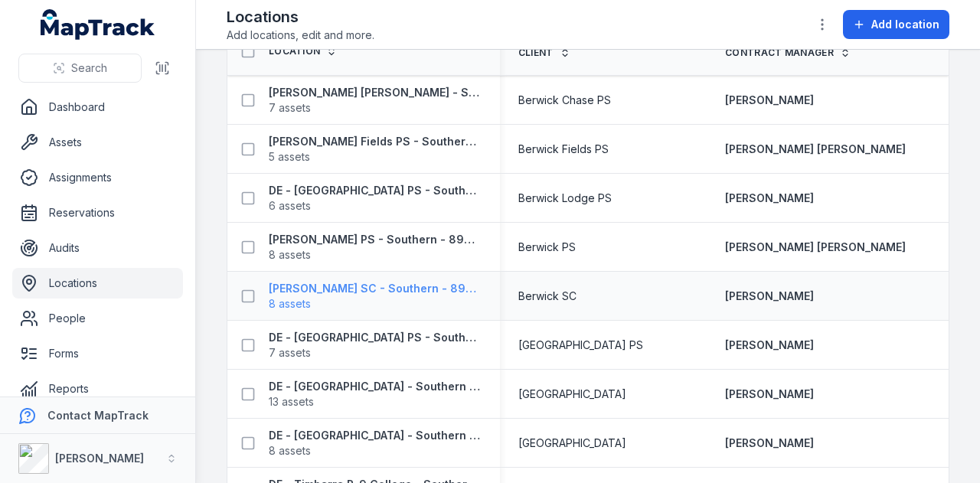 The image size is (980, 483). What do you see at coordinates (788, 53) in the screenshot?
I see `a: Contract Manager` at bounding box center [788, 53].